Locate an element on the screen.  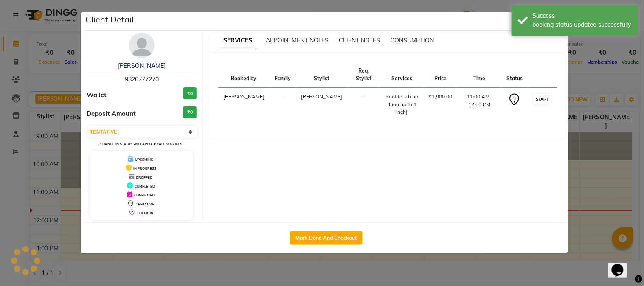
span: CONSUMPTION is located at coordinates (412, 40).